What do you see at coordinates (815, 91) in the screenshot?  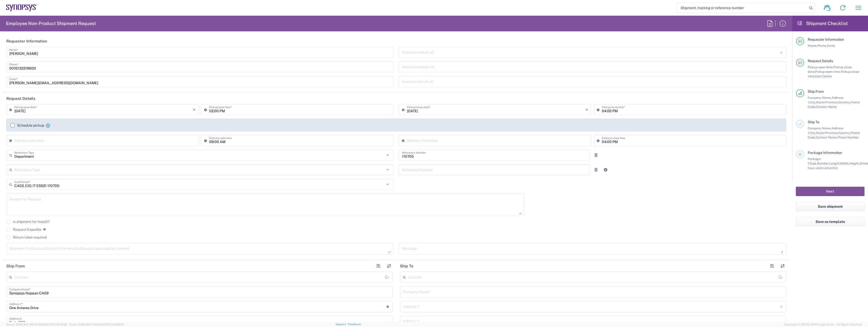 I see `span: Ship From` at bounding box center [815, 91].